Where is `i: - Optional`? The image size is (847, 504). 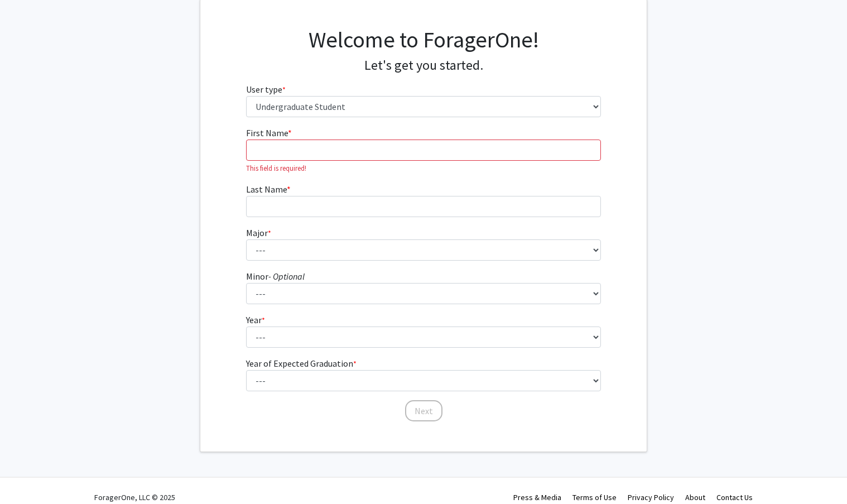
i: - Optional is located at coordinates (286, 276).